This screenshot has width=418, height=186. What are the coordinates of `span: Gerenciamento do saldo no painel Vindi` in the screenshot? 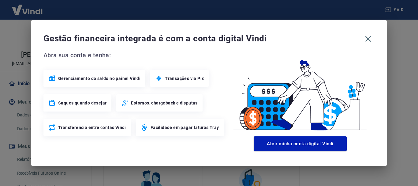 It's located at (99, 78).